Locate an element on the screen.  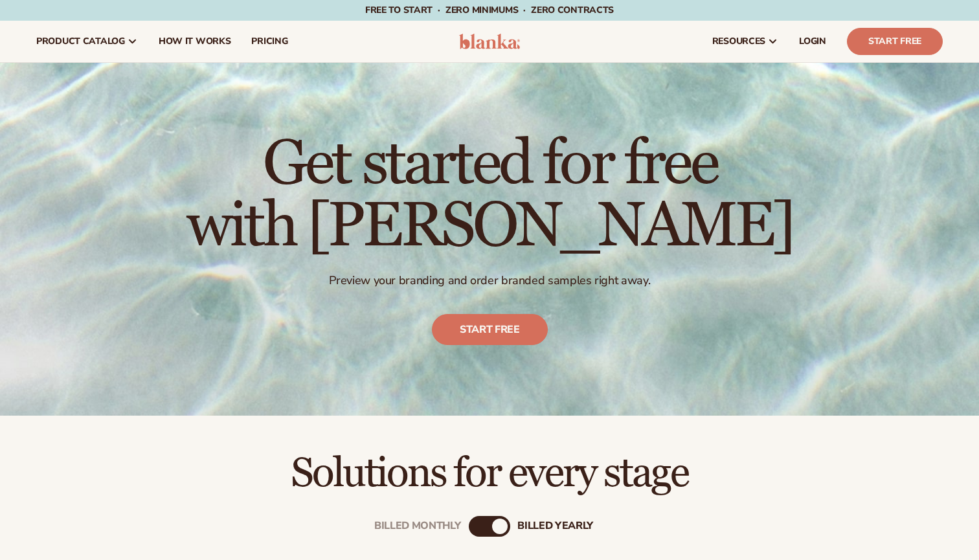
span: product catalog is located at coordinates (80, 41).